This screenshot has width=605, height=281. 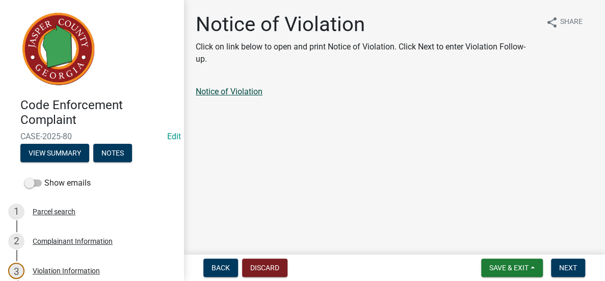 I want to click on wm-modal-confirm: Notes, so click(x=113, y=153).